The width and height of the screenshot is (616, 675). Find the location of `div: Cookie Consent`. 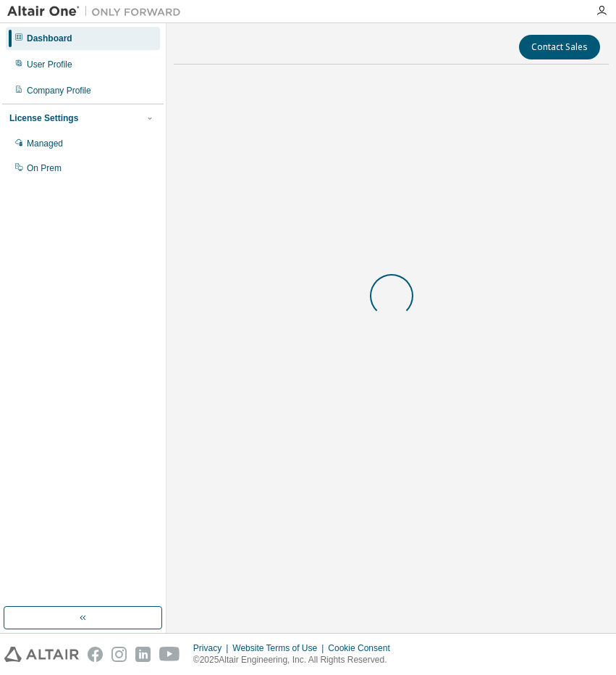

div: Cookie Consent is located at coordinates (363, 648).